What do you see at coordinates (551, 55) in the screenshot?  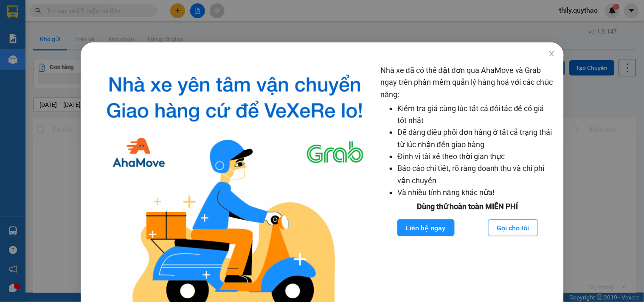 I see `button: Close` at bounding box center [551, 55].